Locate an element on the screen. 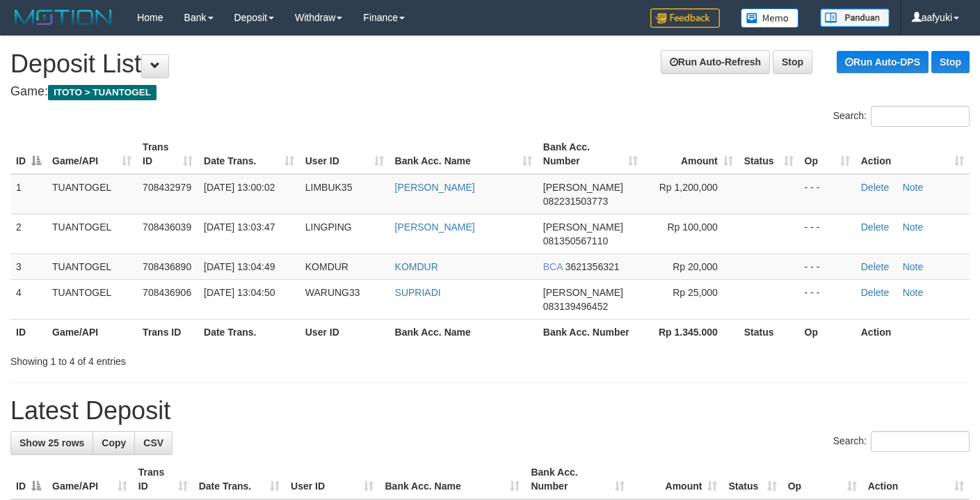 This screenshot has height=500, width=980. img: Feedback.jpg is located at coordinates (686, 18).